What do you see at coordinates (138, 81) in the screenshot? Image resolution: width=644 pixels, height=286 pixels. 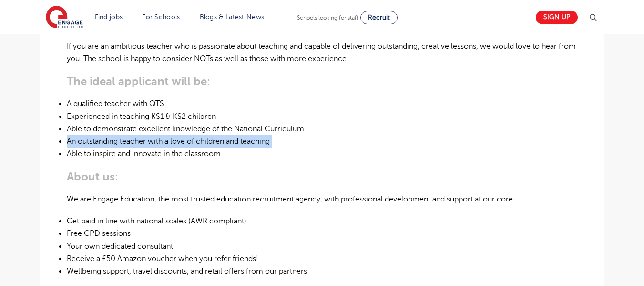 I see `strong: The ideal applicant will be:` at bounding box center [138, 81].